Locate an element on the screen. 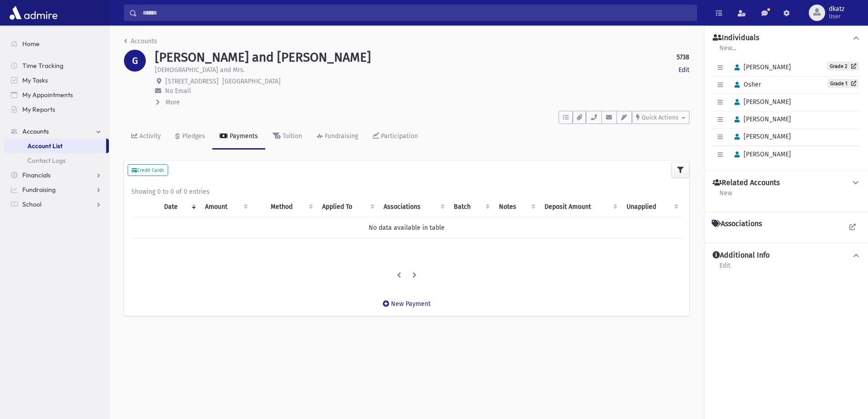  th: Unapplied: activate to sort column ascending is located at coordinates (651, 207).